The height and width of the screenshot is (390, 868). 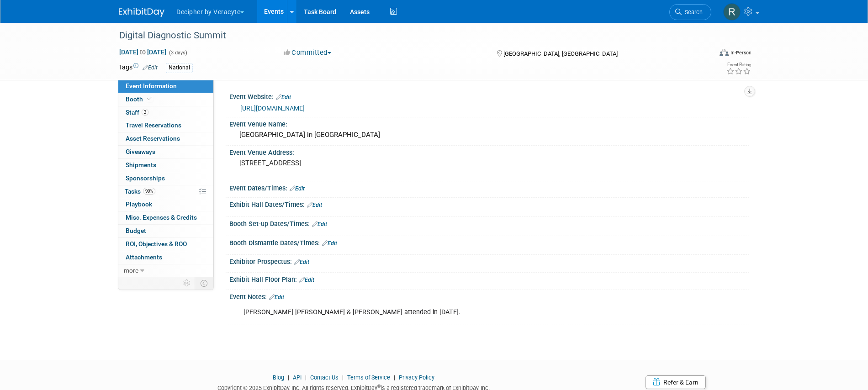 What do you see at coordinates (145, 178) in the screenshot?
I see `span: Sponsorships` at bounding box center [145, 178].